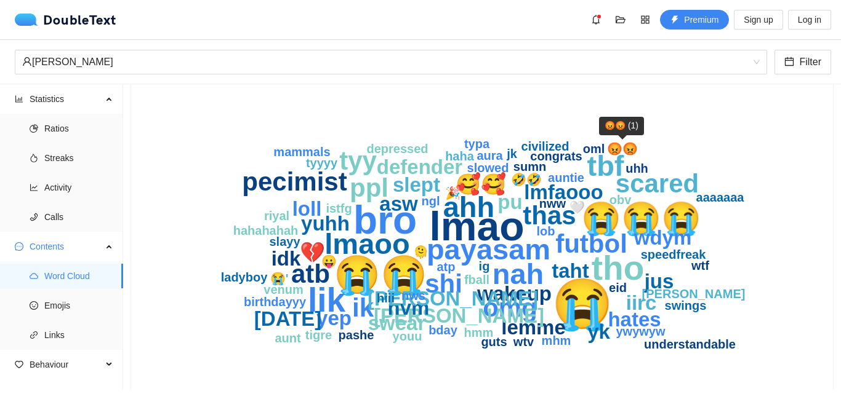  What do you see at coordinates (276, 216) in the screenshot?
I see `text: riyal` at bounding box center [276, 216].